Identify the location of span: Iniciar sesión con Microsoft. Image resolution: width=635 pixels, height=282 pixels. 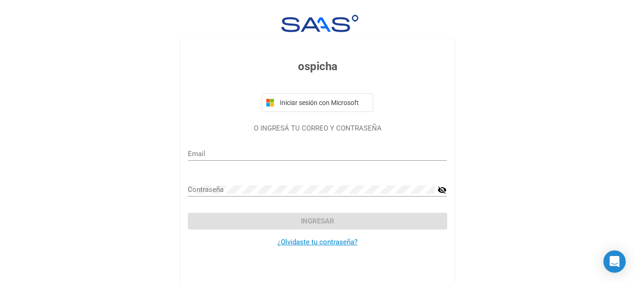
(324, 103).